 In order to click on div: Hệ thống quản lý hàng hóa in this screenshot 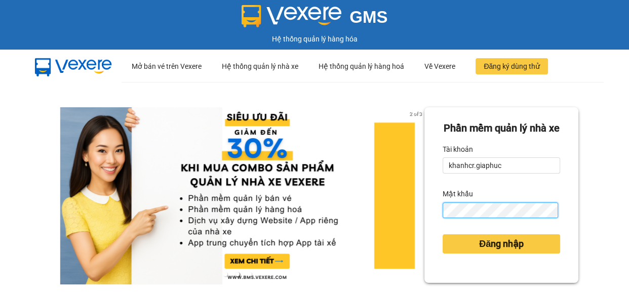, I will do `click(315, 39)`.